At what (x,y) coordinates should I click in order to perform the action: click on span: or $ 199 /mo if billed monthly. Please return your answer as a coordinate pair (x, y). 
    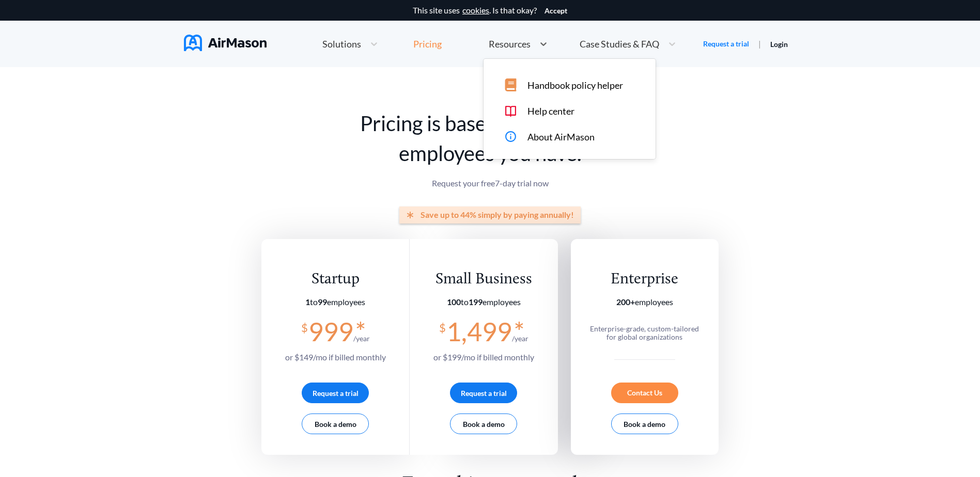
    Looking at the image, I should click on (484, 356).